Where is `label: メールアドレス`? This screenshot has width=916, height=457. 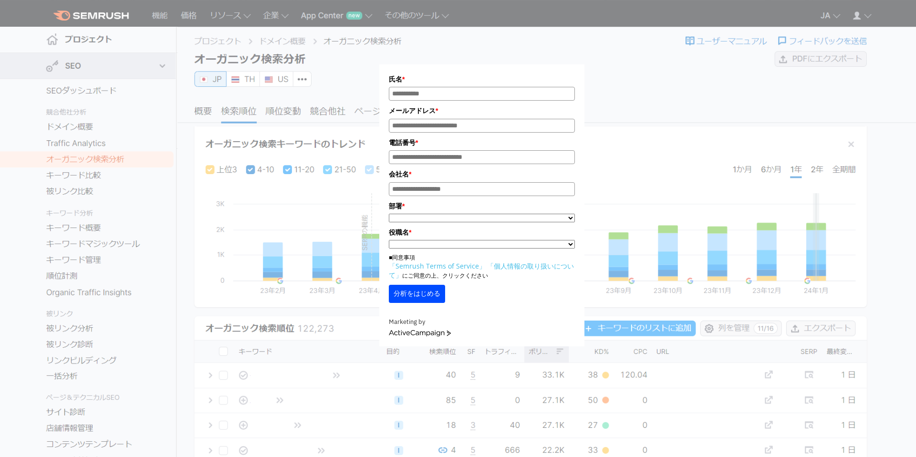
label: メールアドレス is located at coordinates (482, 111).